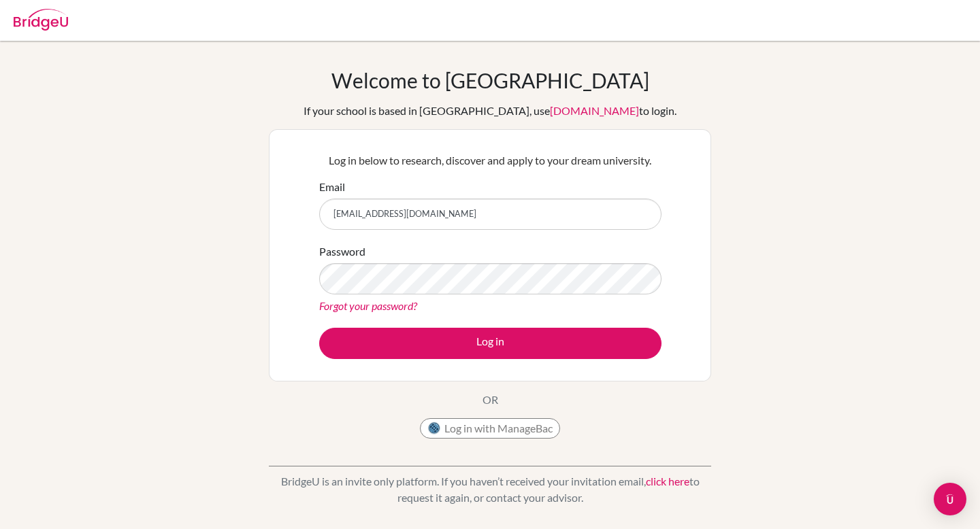 Image resolution: width=980 pixels, height=529 pixels. Describe the element at coordinates (950, 499) in the screenshot. I see `div: Open Intercom Messenger` at that location.